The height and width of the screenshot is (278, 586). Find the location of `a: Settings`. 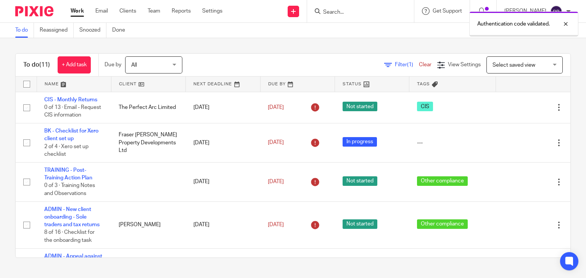

a: Settings is located at coordinates (212, 11).